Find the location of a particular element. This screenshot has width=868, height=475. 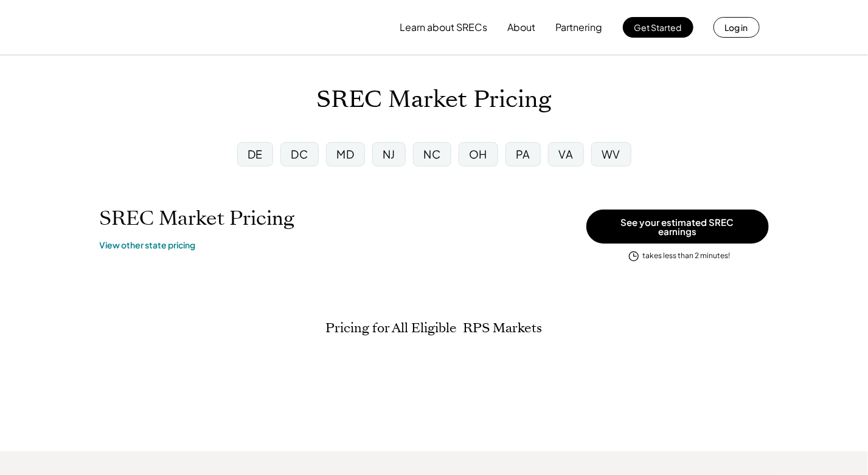

div: DE is located at coordinates (255, 154).